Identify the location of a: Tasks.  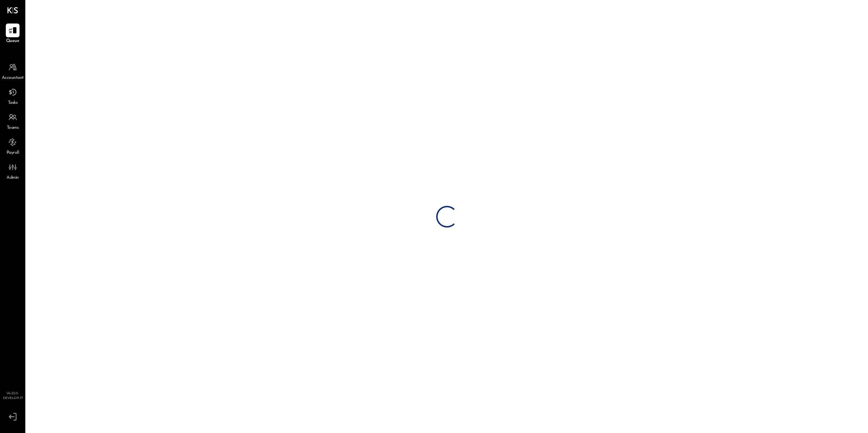
(12, 96).